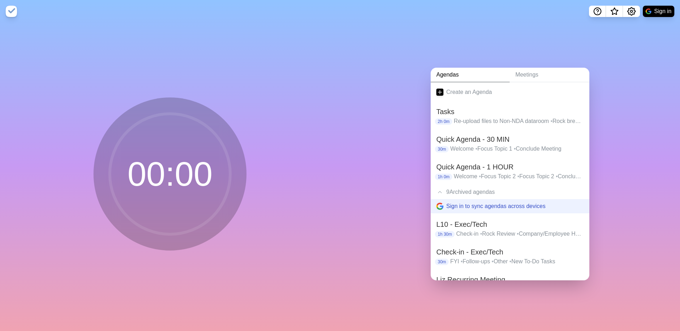 This screenshot has width=680, height=331. Describe the element at coordinates (443, 177) in the screenshot. I see `p: 1h 0m` at that location.